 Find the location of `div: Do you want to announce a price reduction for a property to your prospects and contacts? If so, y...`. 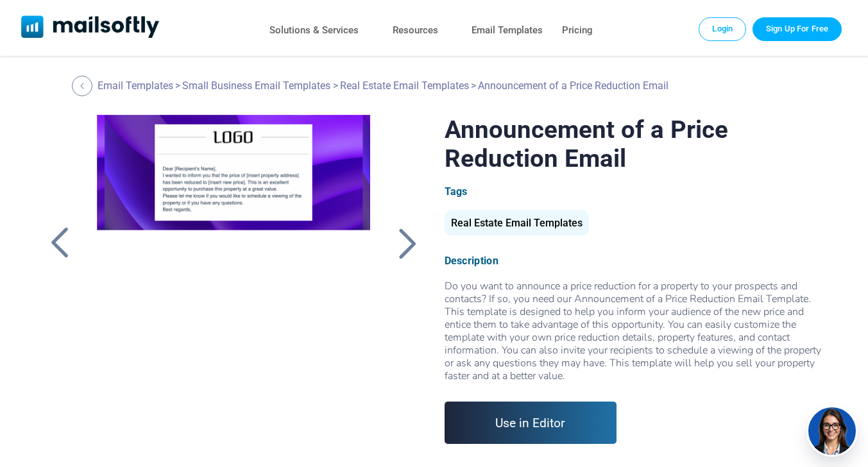

div: Do you want to announce a price reduction for a property to your prospects and contacts? If so, y... is located at coordinates (634, 331).